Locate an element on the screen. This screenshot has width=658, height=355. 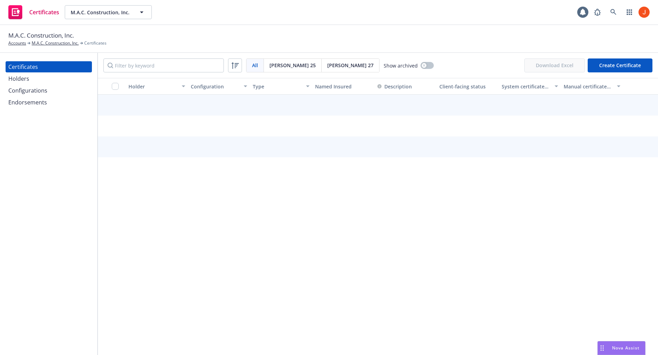
div: Certificates is located at coordinates (23, 67).